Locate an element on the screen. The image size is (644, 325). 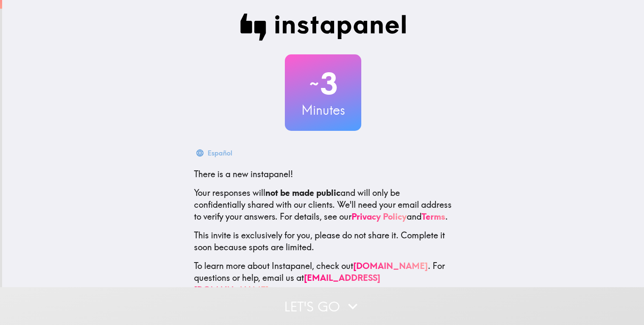
span: There is a new instapanel! is located at coordinates (243, 174).